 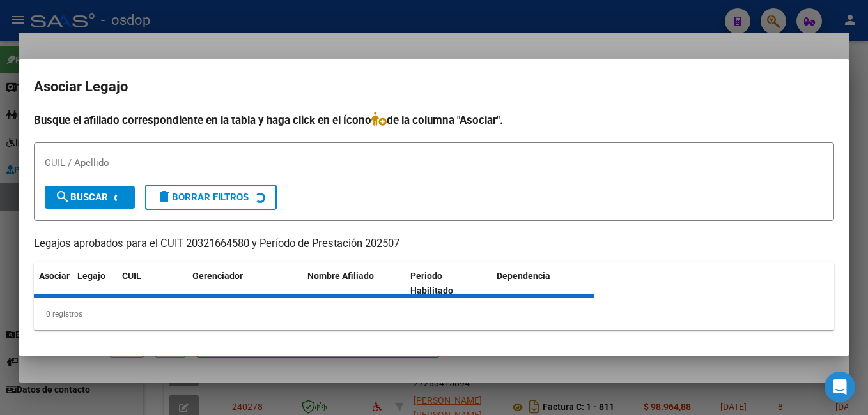 I want to click on div: 0 registros, so click(x=434, y=314).